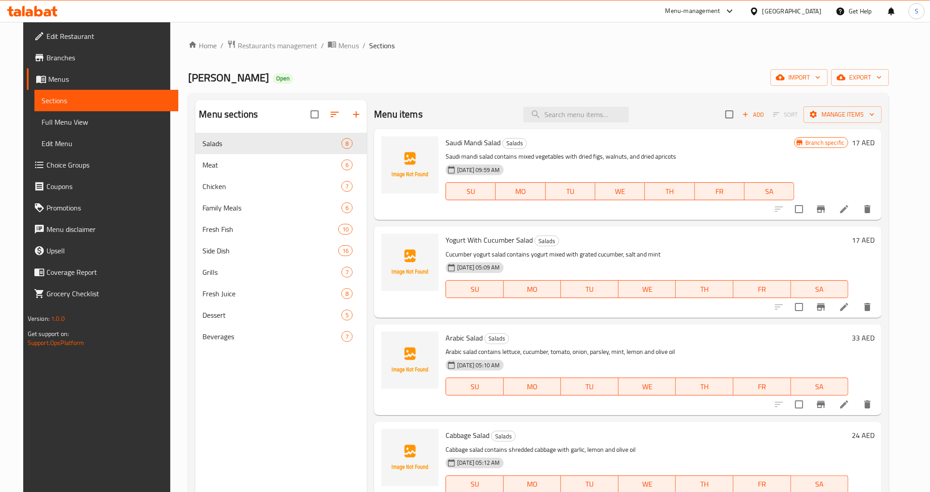  Describe the element at coordinates (109, 208) in the screenshot. I see `span: Promotions` at that location.